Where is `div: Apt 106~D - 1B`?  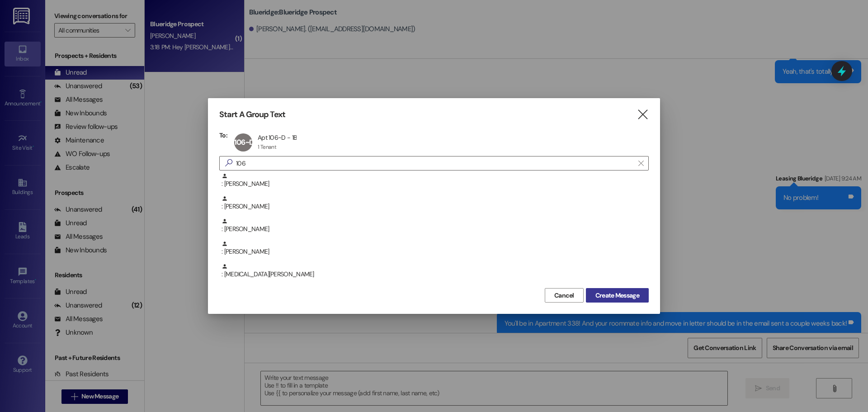
div: Apt 106~D - 1B is located at coordinates (277, 138).